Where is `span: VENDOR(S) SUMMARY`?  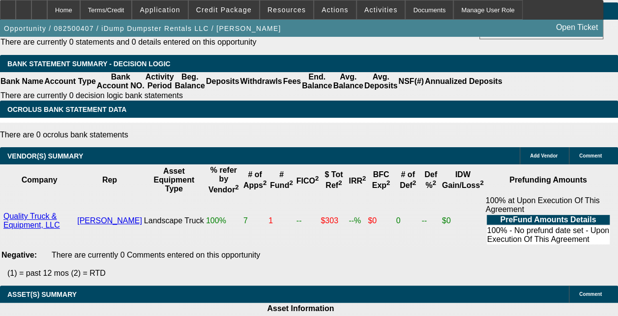
span: VENDOR(S) SUMMARY is located at coordinates (45, 156).